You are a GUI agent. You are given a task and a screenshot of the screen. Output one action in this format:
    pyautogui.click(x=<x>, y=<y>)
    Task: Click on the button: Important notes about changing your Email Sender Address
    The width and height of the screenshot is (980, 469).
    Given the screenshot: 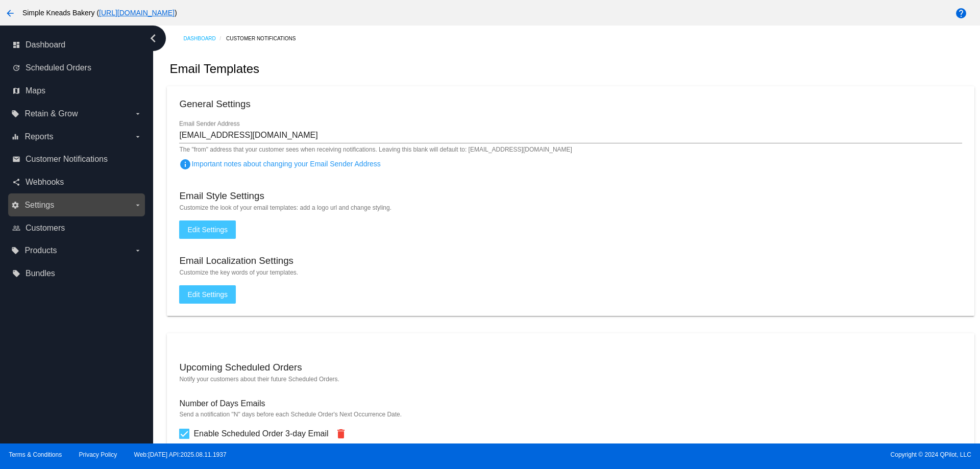 What is the action you would take?
    pyautogui.click(x=190, y=163)
    